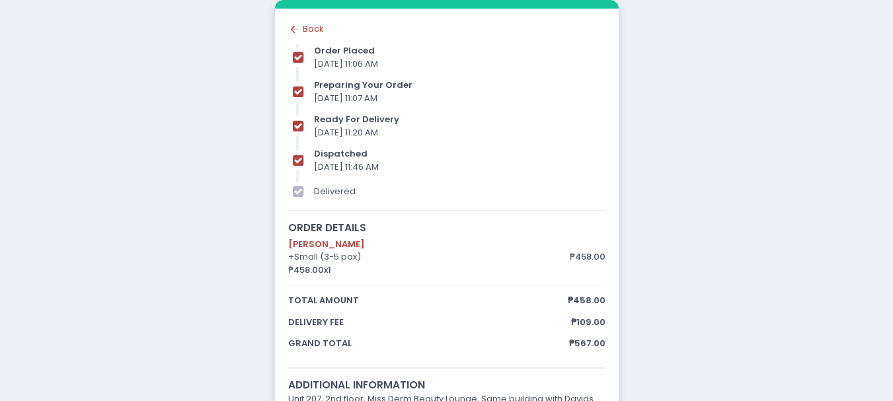  I want to click on span: grand total, so click(429, 344).